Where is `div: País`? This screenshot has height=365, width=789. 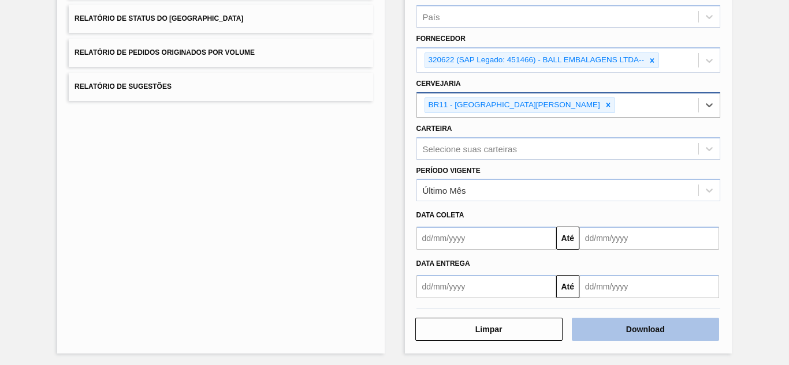
div: País is located at coordinates (431, 17).